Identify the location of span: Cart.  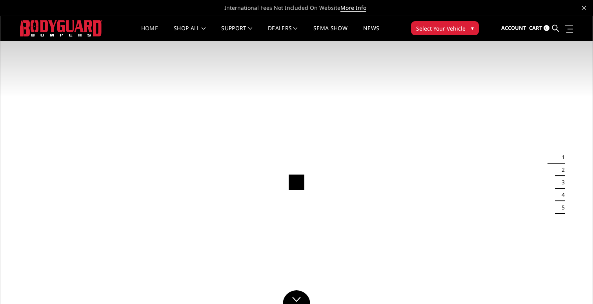
(536, 28).